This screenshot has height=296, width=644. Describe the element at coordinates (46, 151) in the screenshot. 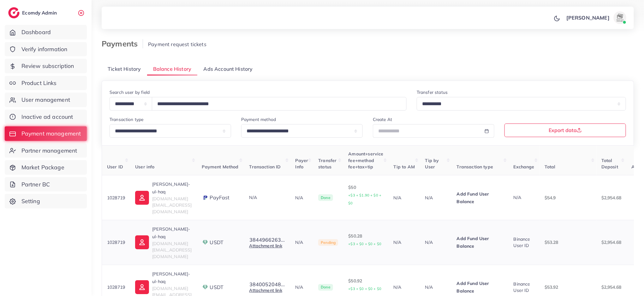

I see `a: Partner management` at that location.